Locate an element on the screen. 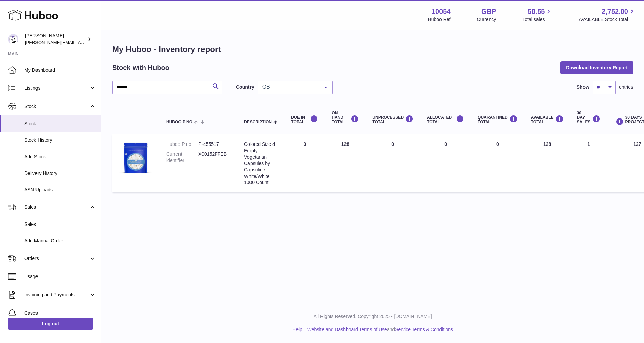 Image resolution: width=644 pixels, height=343 pixels. span: Description is located at coordinates (258, 122).